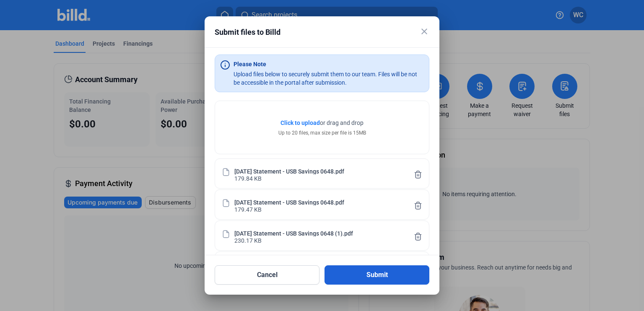  I want to click on div: Upload files below to securely submit them to our team. Files will be not be accessible in the po..., so click(328, 78).